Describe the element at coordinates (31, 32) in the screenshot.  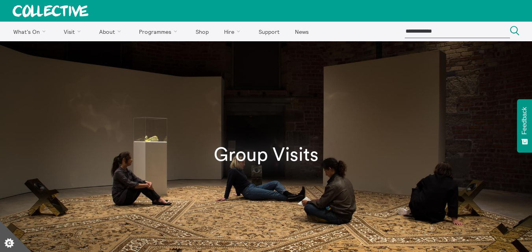
I see `a: What's On` at that location.